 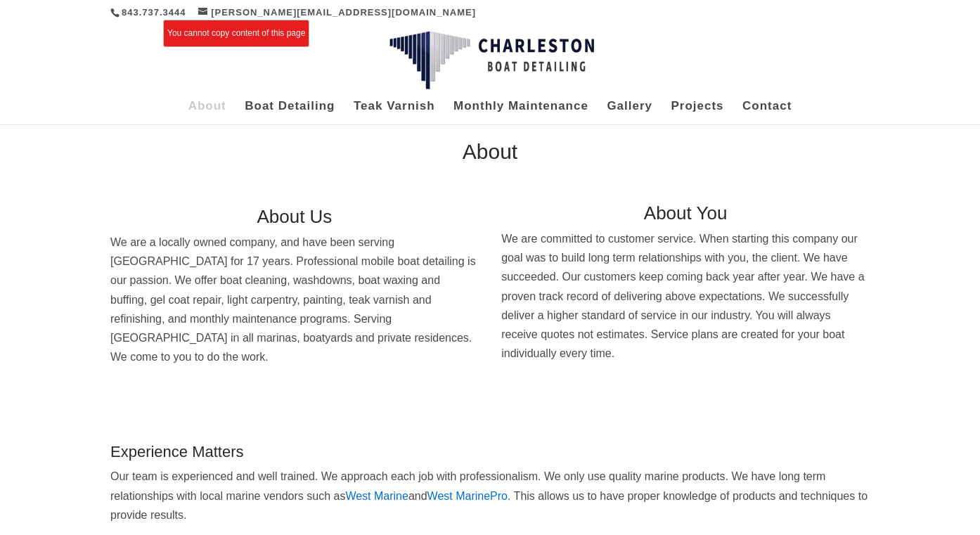 I want to click on a: Gallery, so click(x=629, y=112).